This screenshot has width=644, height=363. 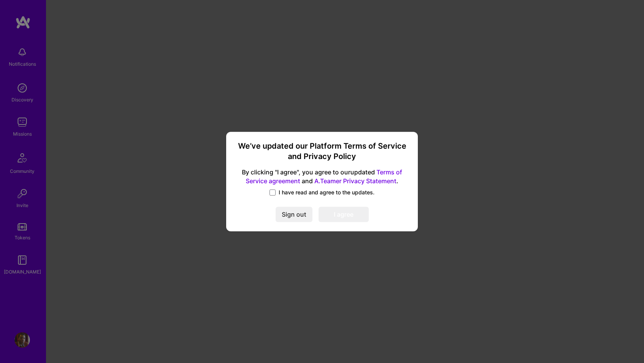 What do you see at coordinates (355, 181) in the screenshot?
I see `a: A.Teamer Privacy Statement` at bounding box center [355, 181].